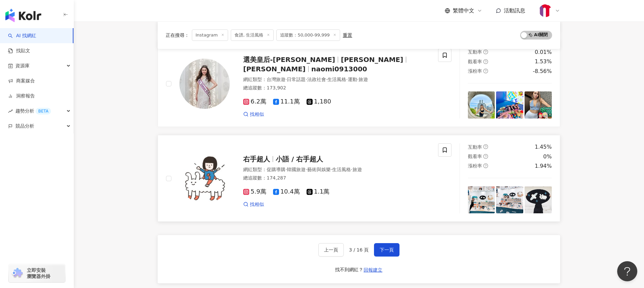 The height and width of the screenshot is (288, 644). Describe the element at coordinates (43, 111) in the screenshot. I see `div: BETA` at that location.